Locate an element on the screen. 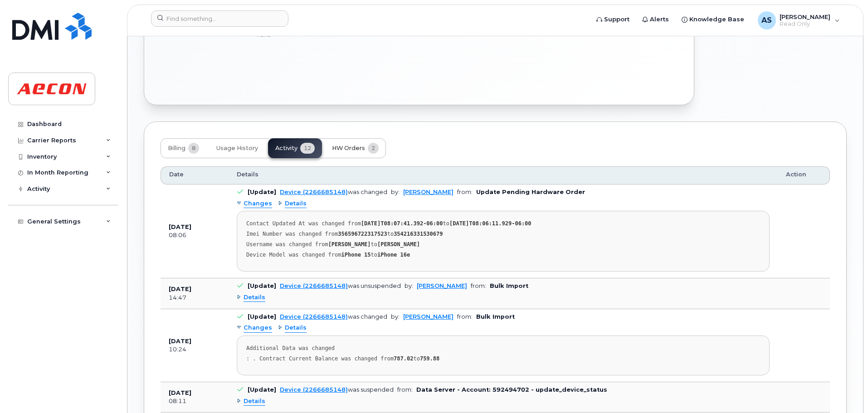 The image size is (868, 413). div: 14:47 is located at coordinates (195, 297).